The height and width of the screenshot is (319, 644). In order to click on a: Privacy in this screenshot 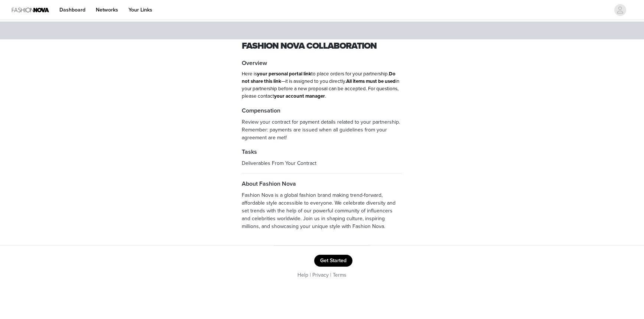, I will do `click(320, 275)`.